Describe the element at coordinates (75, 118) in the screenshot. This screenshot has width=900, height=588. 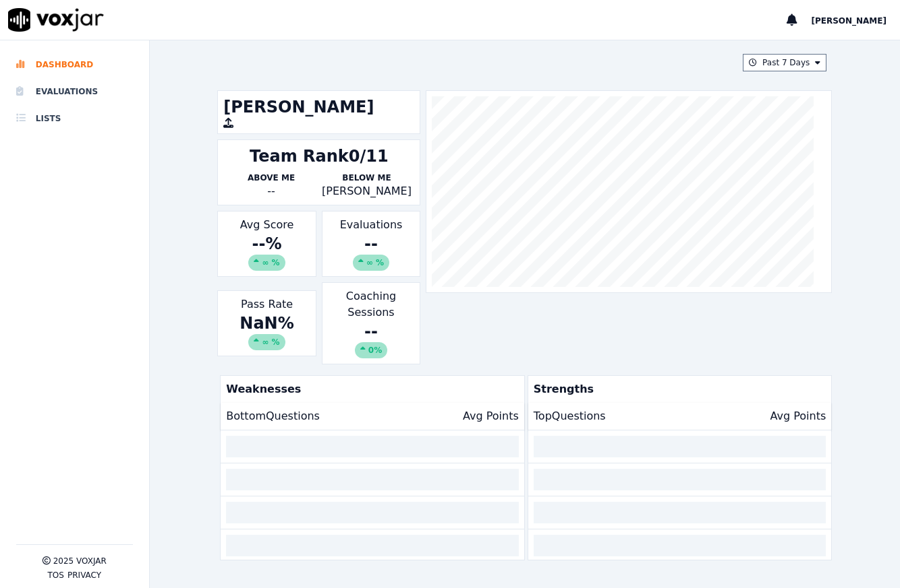
I see `a: Lists` at that location.